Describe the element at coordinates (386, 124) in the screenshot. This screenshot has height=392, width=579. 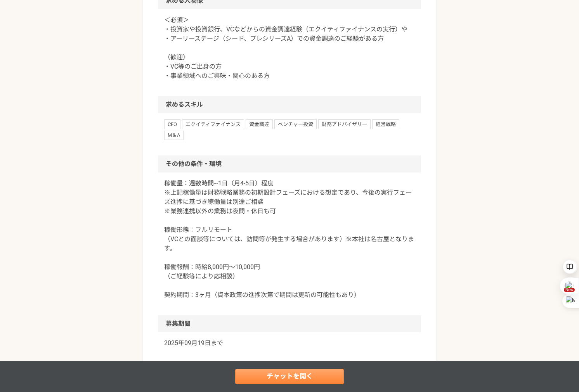
I see `span: 経営戦略` at that location.